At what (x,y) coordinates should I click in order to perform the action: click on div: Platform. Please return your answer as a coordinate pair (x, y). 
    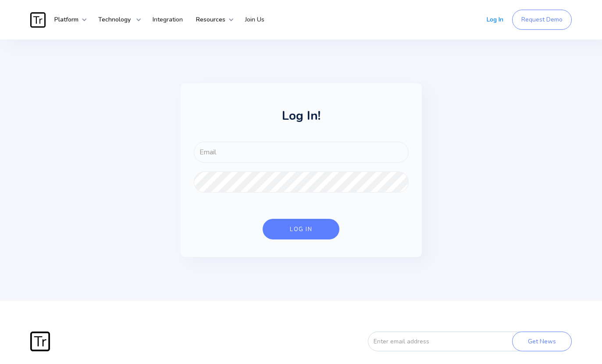
    Looking at the image, I should click on (68, 19).